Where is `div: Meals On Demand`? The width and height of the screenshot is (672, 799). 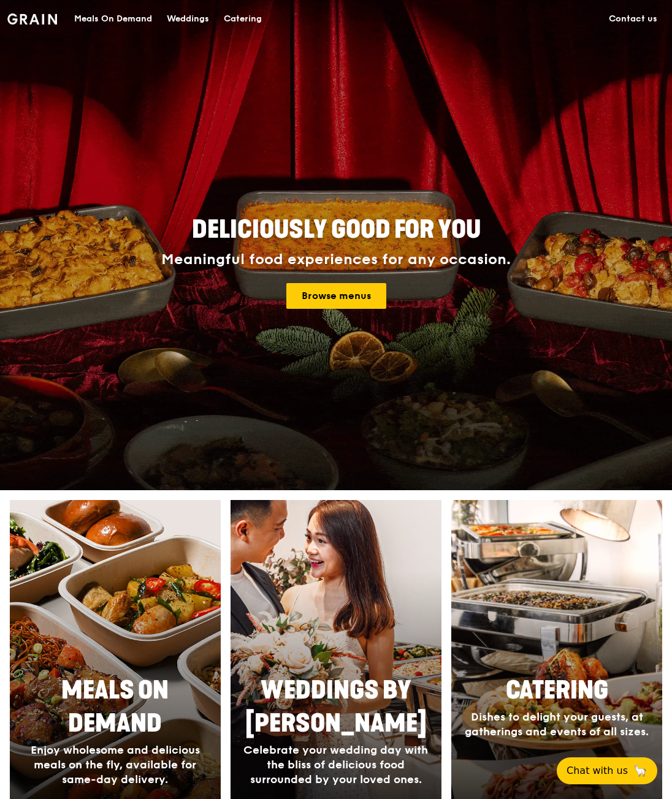
div: Meals On Demand is located at coordinates (113, 19).